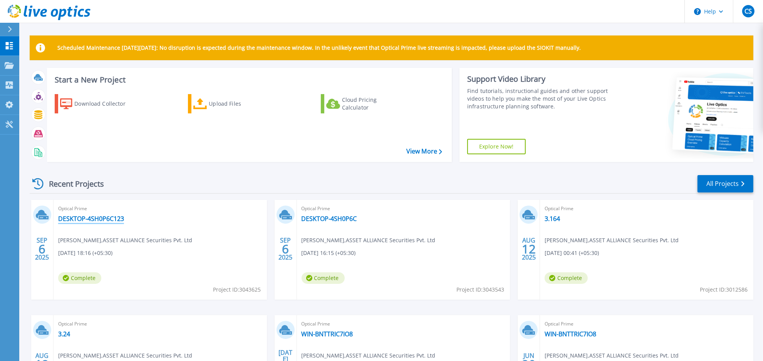  Describe the element at coordinates (237, 289) in the screenshot. I see `span: Project ID: 3043625` at that location.